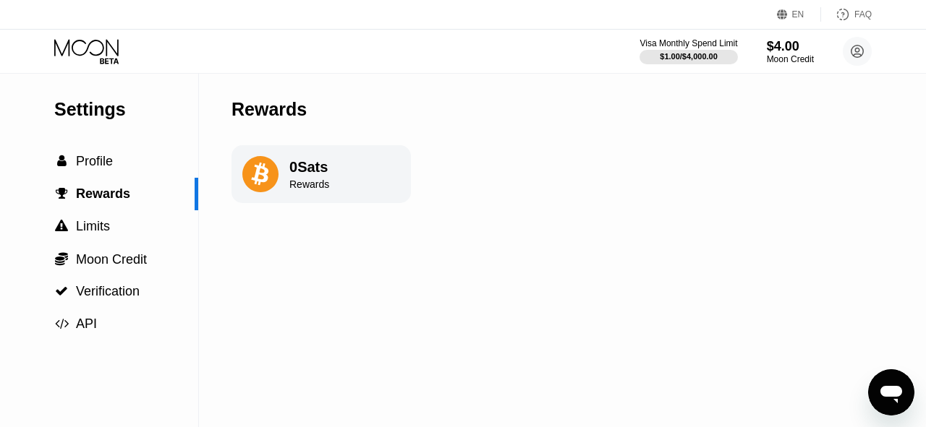 The width and height of the screenshot is (926, 427). I want to click on div: Visa Monthly Spend Limit$1.00/$4,000.00, so click(688, 51).